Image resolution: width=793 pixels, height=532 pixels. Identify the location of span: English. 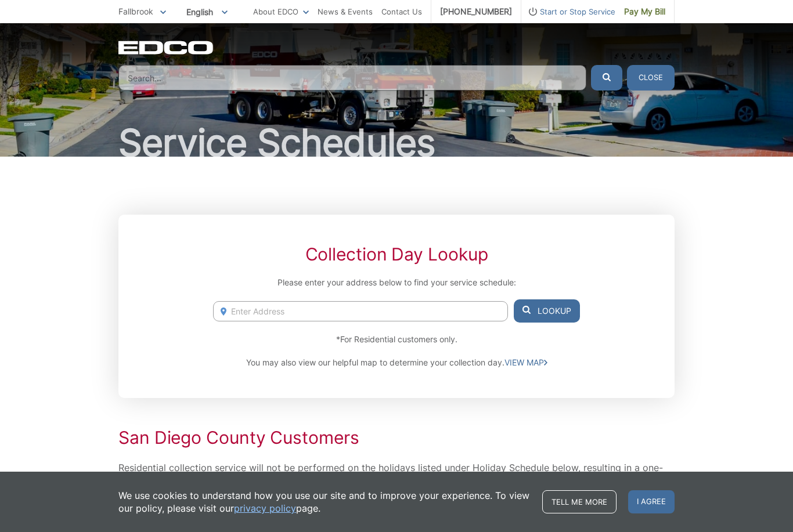
(207, 12).